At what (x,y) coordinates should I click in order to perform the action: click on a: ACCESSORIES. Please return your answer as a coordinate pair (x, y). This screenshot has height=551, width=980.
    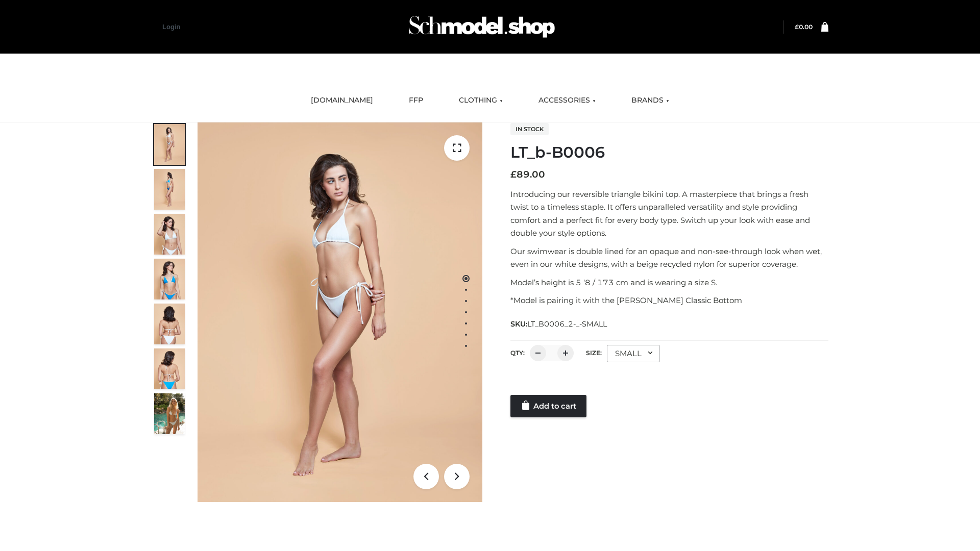
    Looking at the image, I should click on (567, 100).